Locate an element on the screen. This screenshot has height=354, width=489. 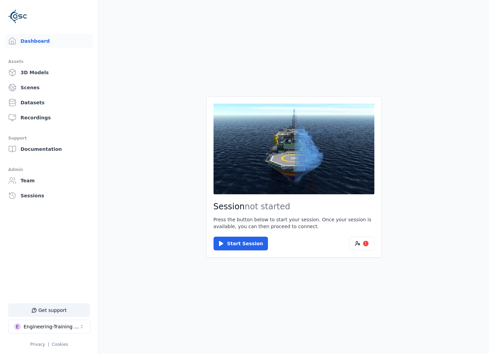
p: Press the button below to start your session. Once your session is available, you can then procee... is located at coordinates (294, 223).